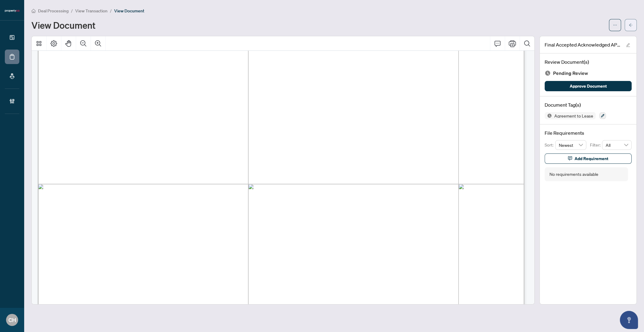 The width and height of the screenshot is (644, 332). What do you see at coordinates (583, 45) in the screenshot?
I see `span: Final Accepted Acknowledged APS.pdf` at bounding box center [583, 45].